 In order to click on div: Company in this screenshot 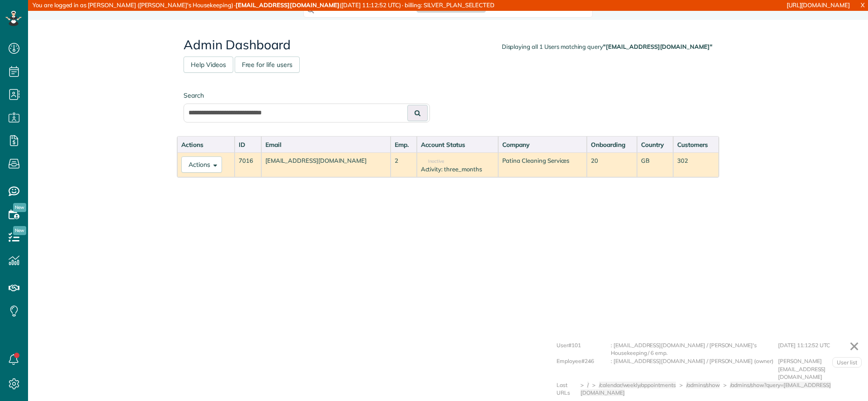, I will do `click(543, 145)`.